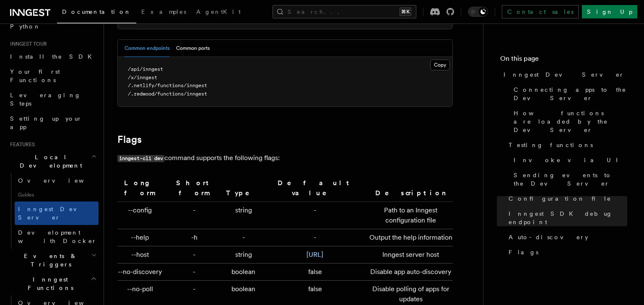 Image resolution: width=644 pixels, height=305 pixels. I want to click on td: --no-discovery, so click(142, 272).